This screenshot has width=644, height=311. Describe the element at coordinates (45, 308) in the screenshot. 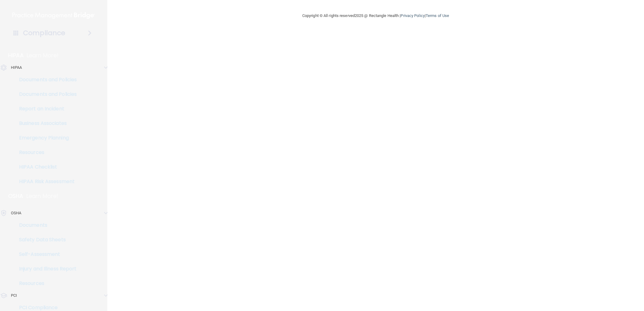

I see `p: PCI Compliance` at that location.